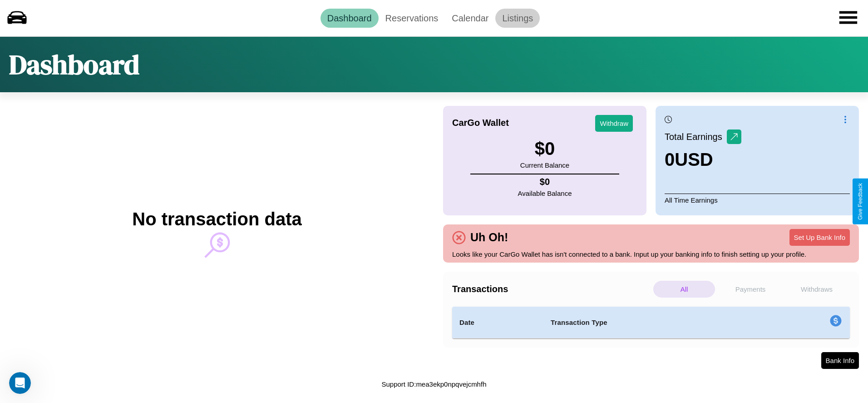 The height and width of the screenshot is (403, 868). I want to click on h4: Transaction Type, so click(653, 323).